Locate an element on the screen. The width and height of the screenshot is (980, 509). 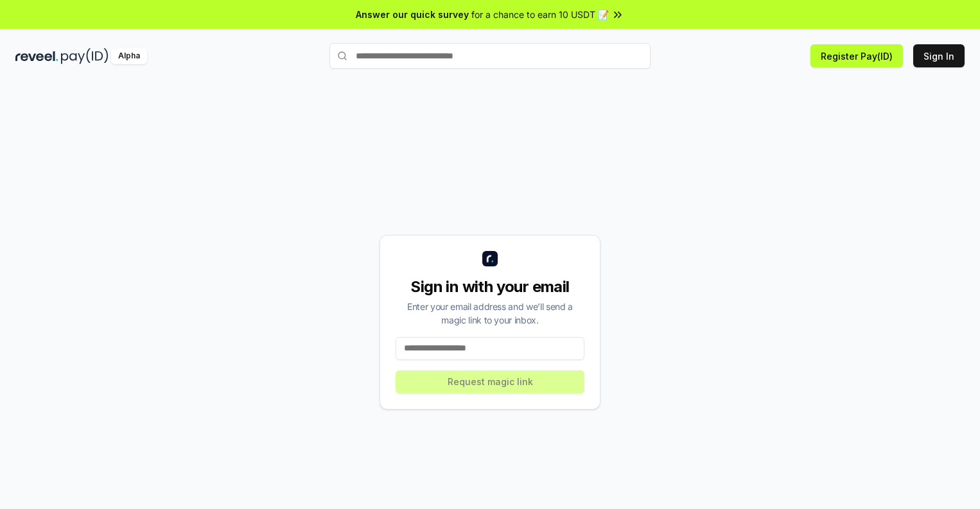
img: pay_id is located at coordinates (85, 56).